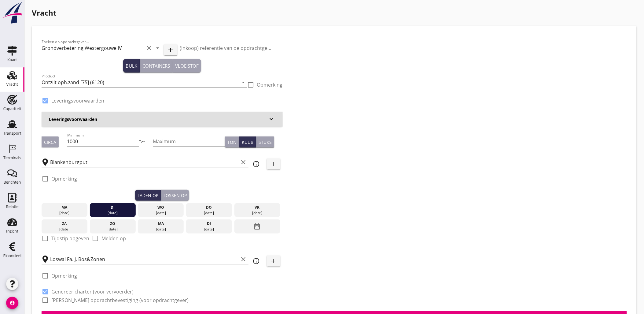 The width and height of the screenshot is (644, 314). What do you see at coordinates (92, 291) in the screenshot?
I see `label: Genereer charter (voor vervoerder)` at bounding box center [92, 291].